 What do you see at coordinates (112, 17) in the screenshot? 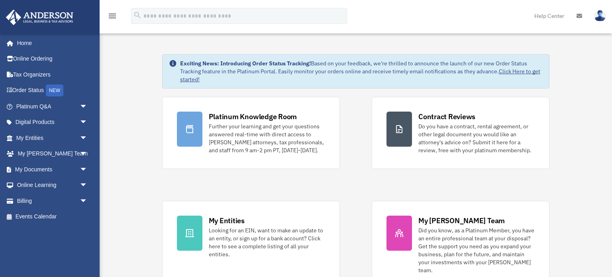
I see `a: menu` at bounding box center [112, 17].